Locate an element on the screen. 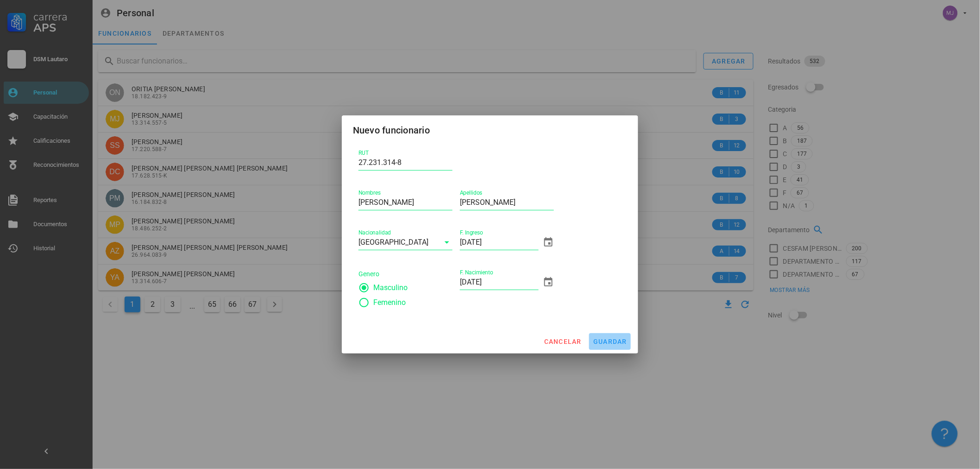 Image resolution: width=980 pixels, height=469 pixels. label: Nombres is located at coordinates (370, 193).